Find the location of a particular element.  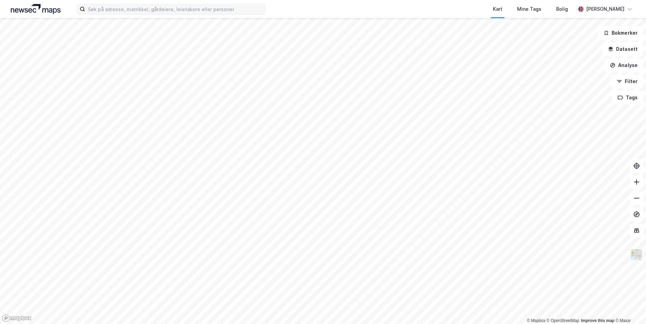

a: Mapbox is located at coordinates (536, 321).